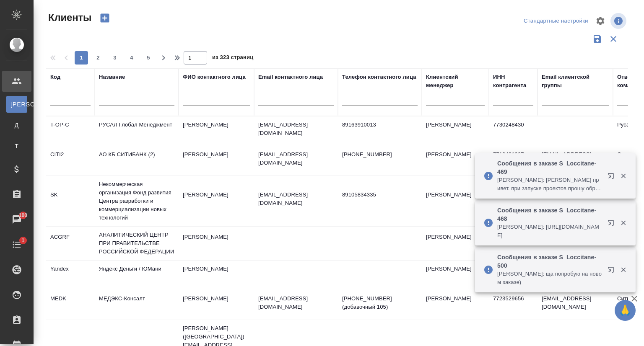  I want to click on div: Email клиентской группы, so click(575, 81).